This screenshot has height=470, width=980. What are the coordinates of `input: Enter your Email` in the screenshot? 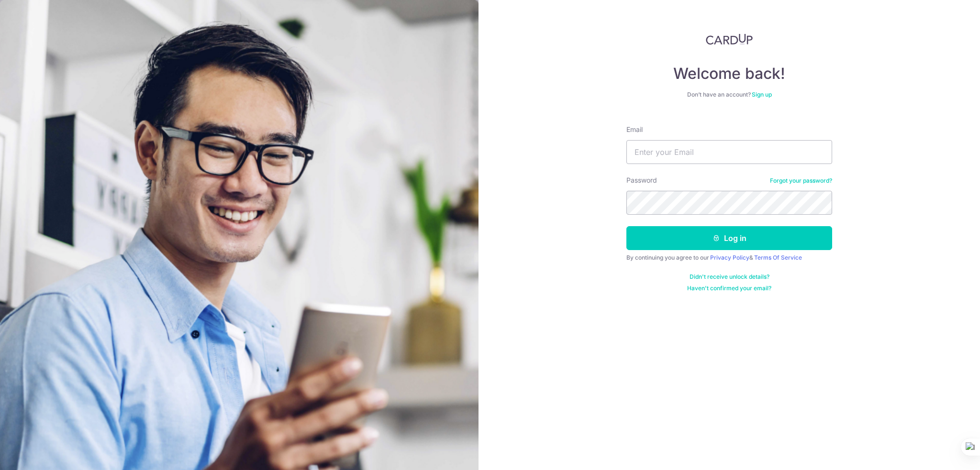 It's located at (729, 152).